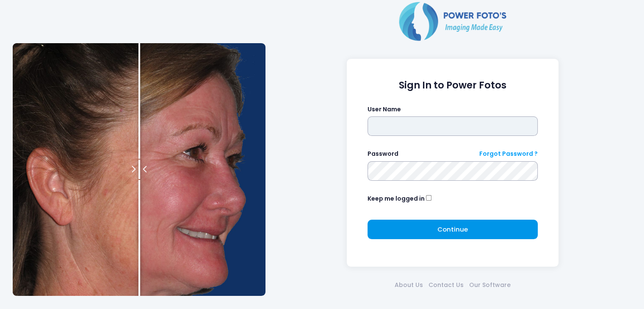 This screenshot has width=644, height=309. Describe the element at coordinates (408, 285) in the screenshot. I see `a: About Us` at that location.